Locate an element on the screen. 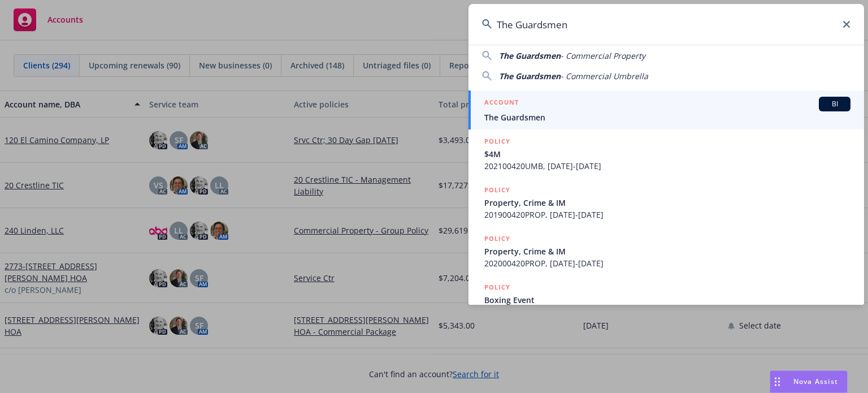 The width and height of the screenshot is (868, 393). span: - Commercial Property is located at coordinates (603, 55).